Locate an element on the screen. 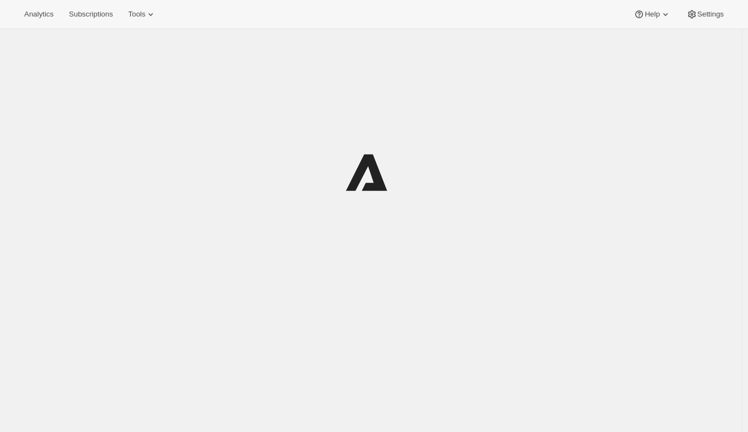 The image size is (748, 432). span: Help is located at coordinates (652, 14).